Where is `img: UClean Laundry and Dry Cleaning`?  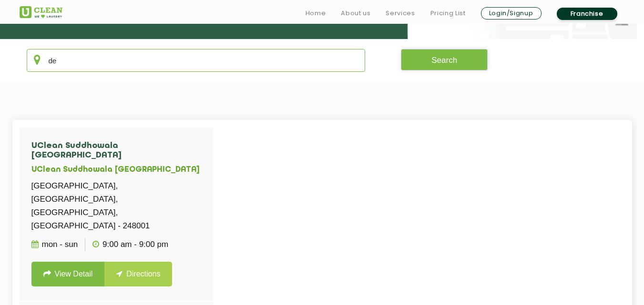
img: UClean Laundry and Dry Cleaning is located at coordinates (41, 12).